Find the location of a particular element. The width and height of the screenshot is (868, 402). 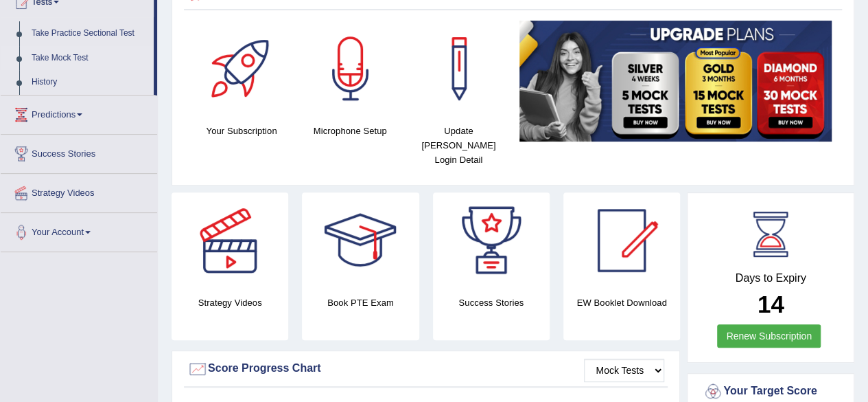

div: Score Progress Chart is located at coordinates (425, 369).